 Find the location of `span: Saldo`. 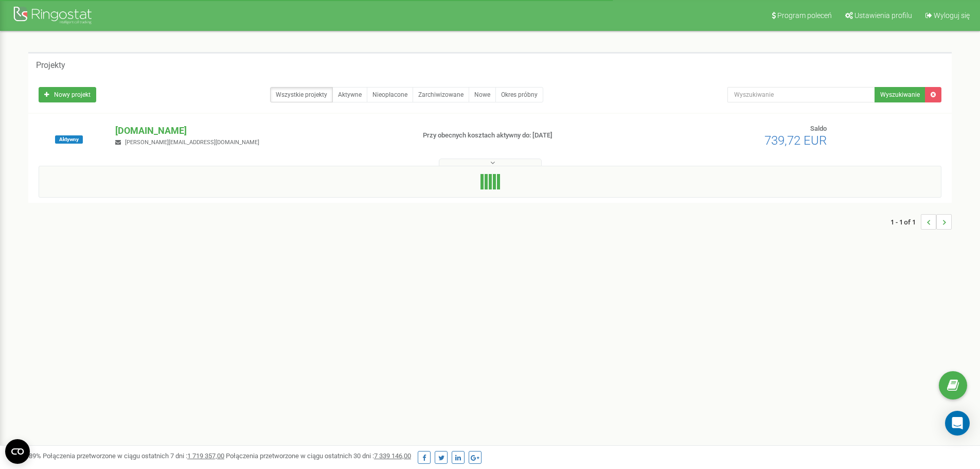

span: Saldo is located at coordinates (819, 128).